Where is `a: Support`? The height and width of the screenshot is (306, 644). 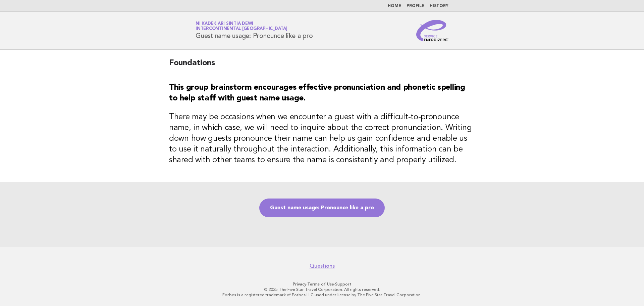
a: Support is located at coordinates (343, 284).